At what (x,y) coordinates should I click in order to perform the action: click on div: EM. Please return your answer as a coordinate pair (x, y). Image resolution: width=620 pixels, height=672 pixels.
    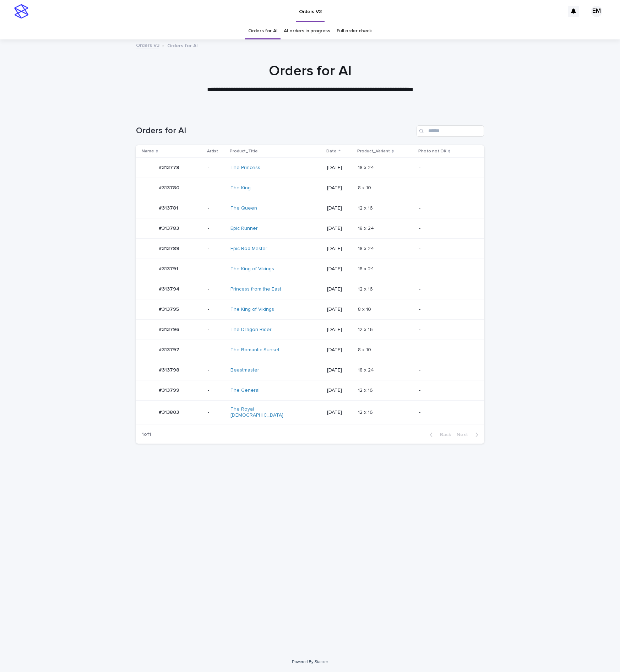
    Looking at the image, I should click on (596, 11).